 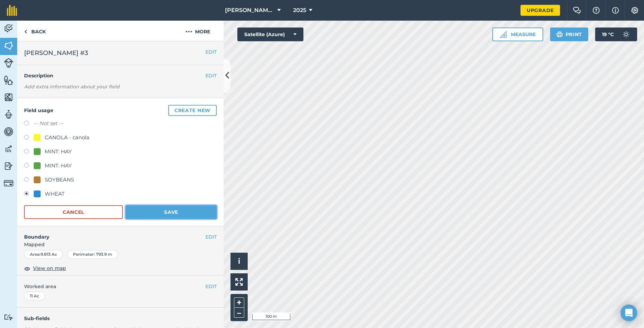 I want to click on img: svg+xml;base64,PHN2ZyB4bWxucz0iaHR0cDovL3d3dy53My5vcmcvMjAwMC9zdmciIHdpZHRoPSI5IiBoZWlnaHQ9IjI0Ii..., so click(x=25, y=32).